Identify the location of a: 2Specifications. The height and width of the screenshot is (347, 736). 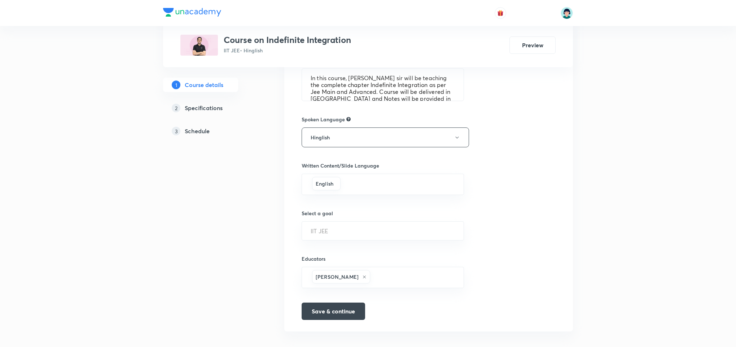
(212, 108).